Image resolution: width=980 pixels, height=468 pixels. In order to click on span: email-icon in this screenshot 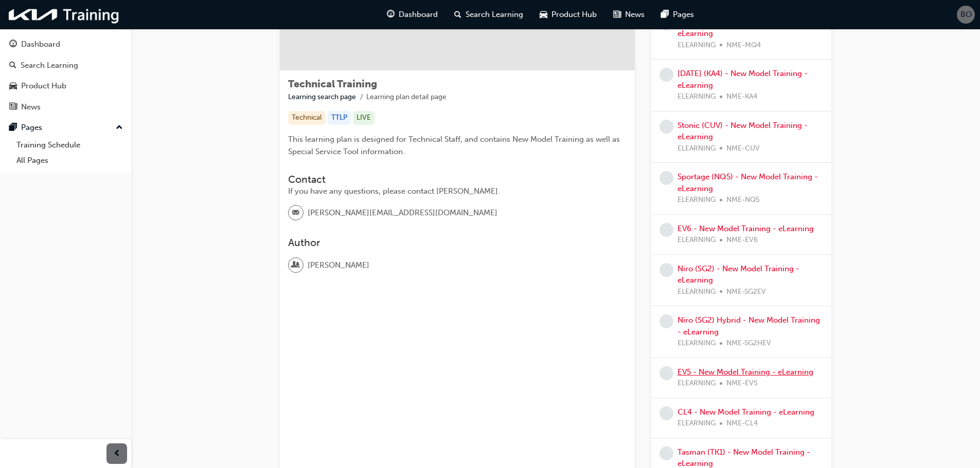, I will do `click(296, 213)`.